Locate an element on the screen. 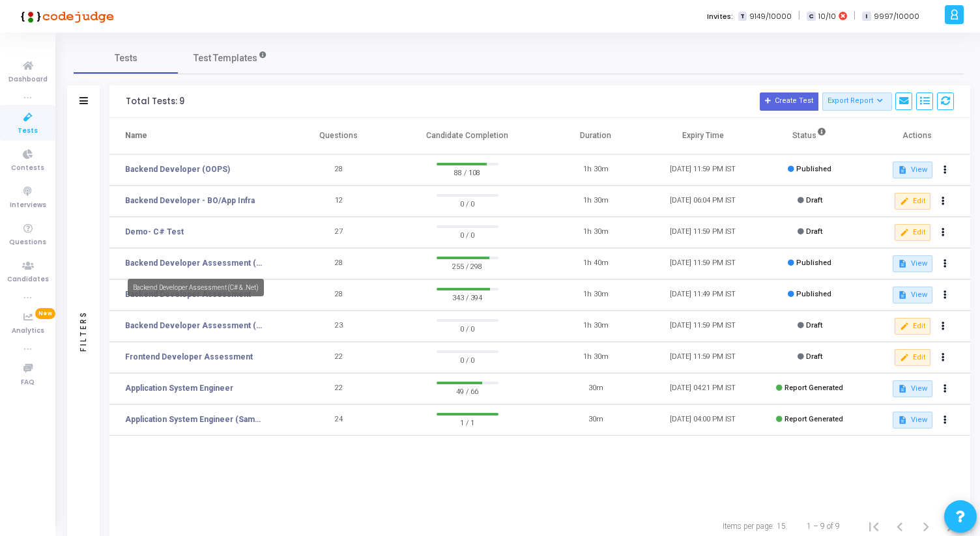  span: C is located at coordinates (811, 16).